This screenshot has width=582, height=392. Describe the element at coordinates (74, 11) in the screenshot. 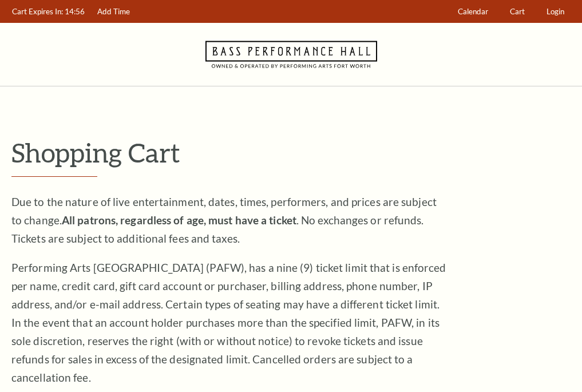

I see `span: 14:56` at that location.